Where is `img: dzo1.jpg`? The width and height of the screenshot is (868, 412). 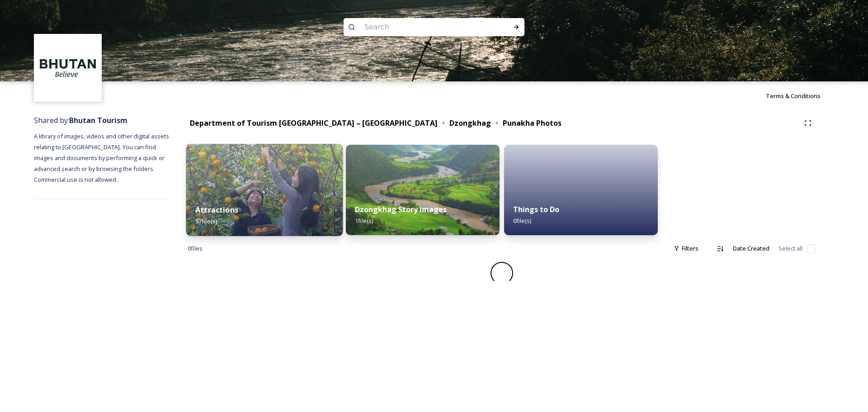 img: dzo1.jpg is located at coordinates (422, 190).